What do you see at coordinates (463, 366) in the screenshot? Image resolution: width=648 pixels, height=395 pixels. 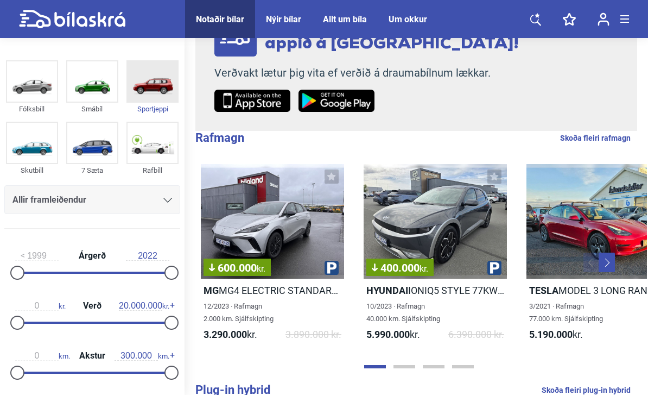 I see `button: Page 4` at bounding box center [463, 366].